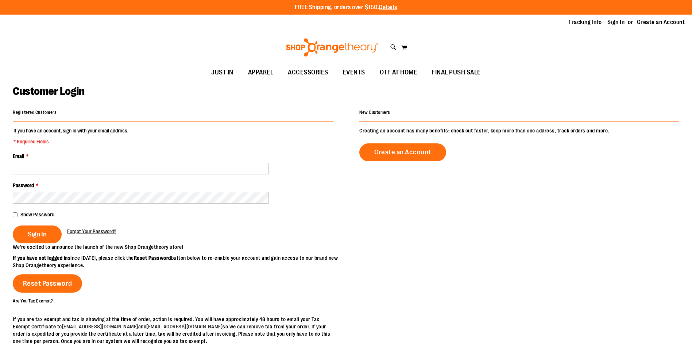 Image resolution: width=692 pixels, height=351 pixels. Describe the element at coordinates (18, 156) in the screenshot. I see `span: Email` at that location.